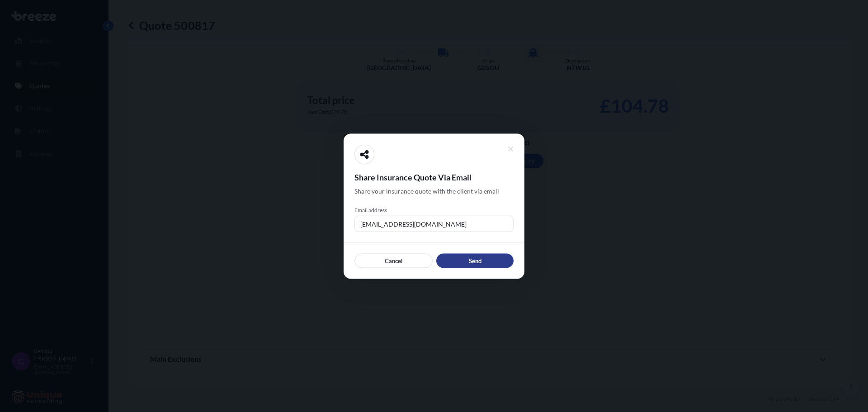 The height and width of the screenshot is (412, 868). I want to click on input: example@gmail.com, so click(434, 224).